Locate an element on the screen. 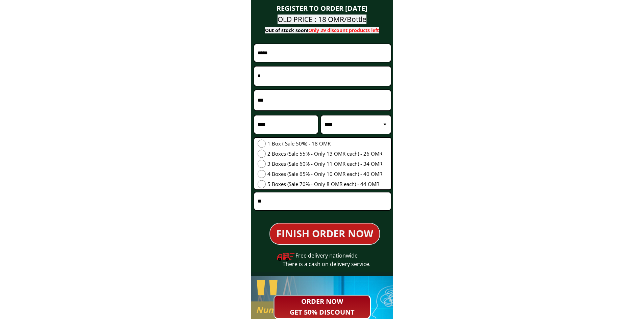  p: ORDER NOW GET 50% DISCOUNT is located at coordinates (322, 307).